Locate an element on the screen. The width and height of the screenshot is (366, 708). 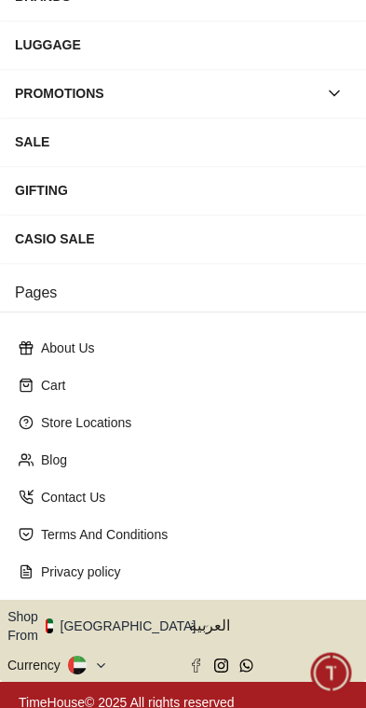
p: About Us is located at coordinates (190, 348).